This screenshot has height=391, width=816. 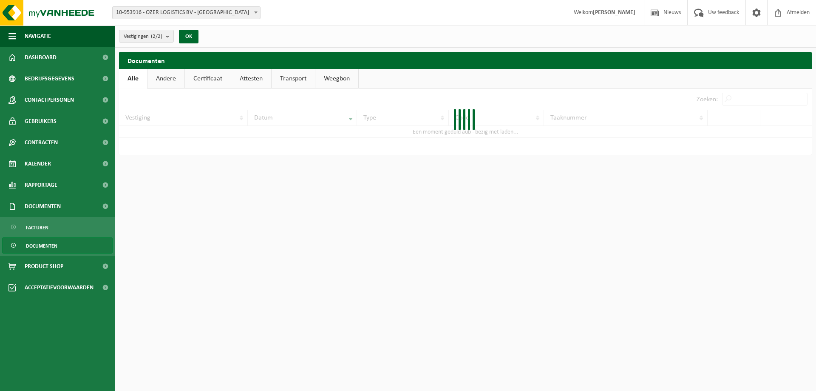 What do you see at coordinates (166, 79) in the screenshot?
I see `a: Andere` at bounding box center [166, 79].